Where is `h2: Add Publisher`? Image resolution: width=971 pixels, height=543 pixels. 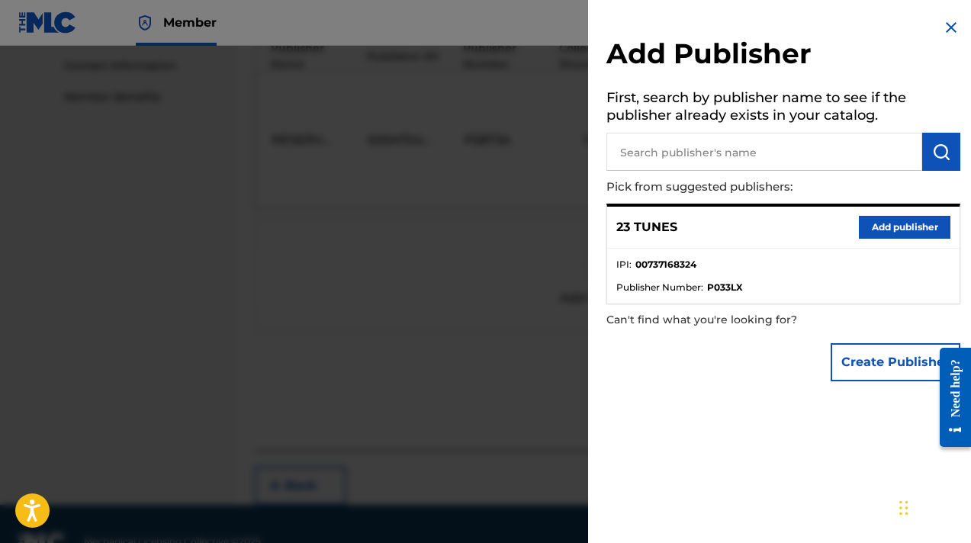
h2: Add Publisher is located at coordinates (784, 56).